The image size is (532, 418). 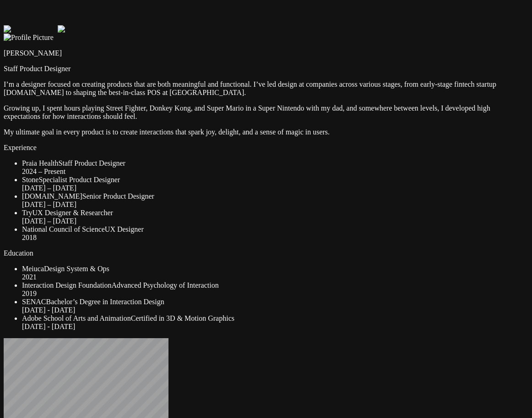 What do you see at coordinates (276, 172) in the screenshot?
I see `div: 2024 – Present` at bounding box center [276, 172].